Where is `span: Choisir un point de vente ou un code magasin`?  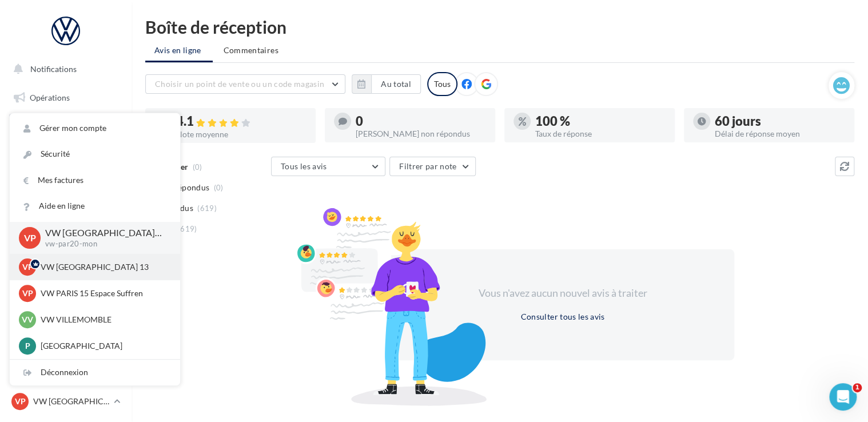 span: Choisir un point de vente ou un code magasin is located at coordinates (239, 84).